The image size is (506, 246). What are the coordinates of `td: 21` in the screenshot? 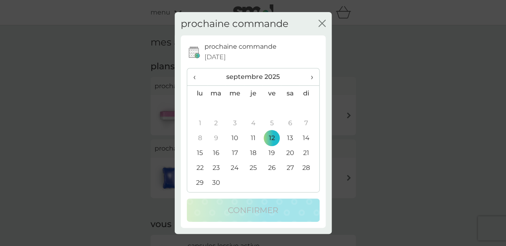 It's located at (309, 152).